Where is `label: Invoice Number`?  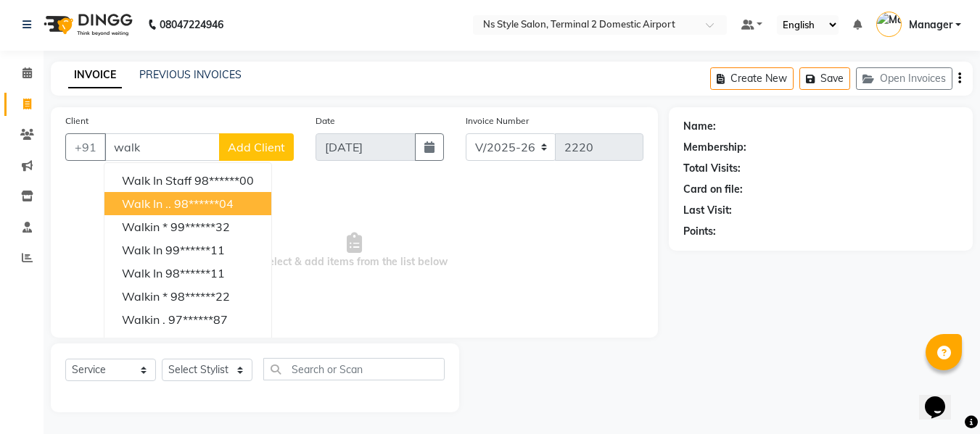 label: Invoice Number is located at coordinates (497, 121).